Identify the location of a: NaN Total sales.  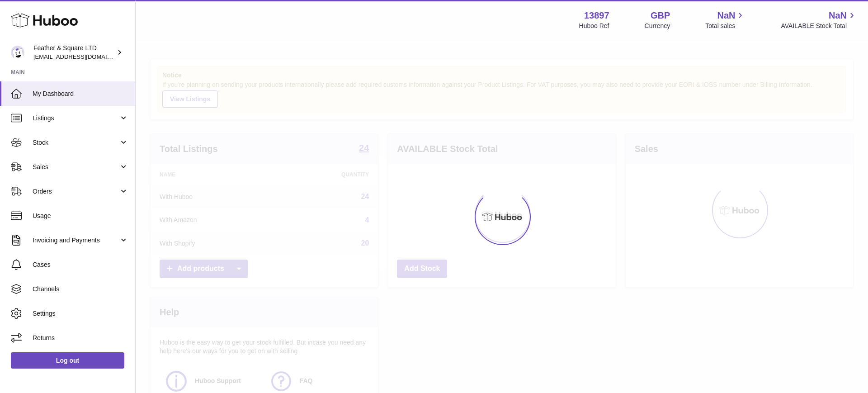
(725, 20).